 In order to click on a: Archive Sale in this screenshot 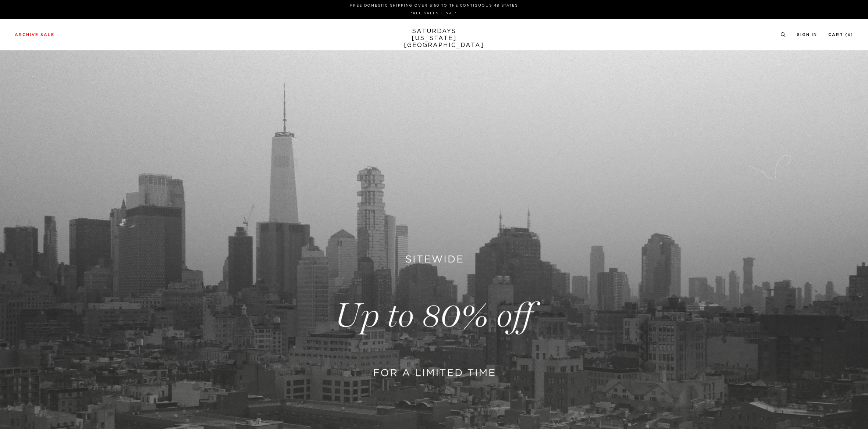, I will do `click(35, 35)`.